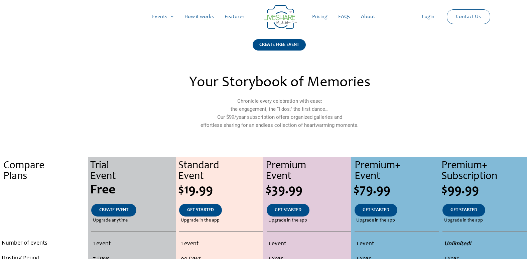  I want to click on a: FAQs, so click(344, 17).